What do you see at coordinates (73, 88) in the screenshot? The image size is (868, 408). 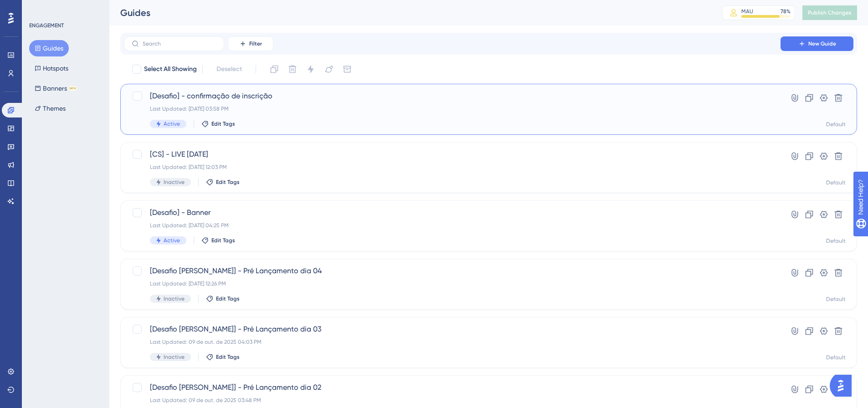 I see `div: BETA` at bounding box center [73, 88].